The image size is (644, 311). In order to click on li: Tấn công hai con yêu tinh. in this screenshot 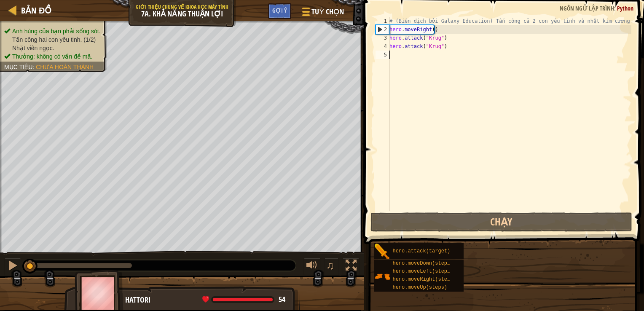, I will do `click(52, 40)`.